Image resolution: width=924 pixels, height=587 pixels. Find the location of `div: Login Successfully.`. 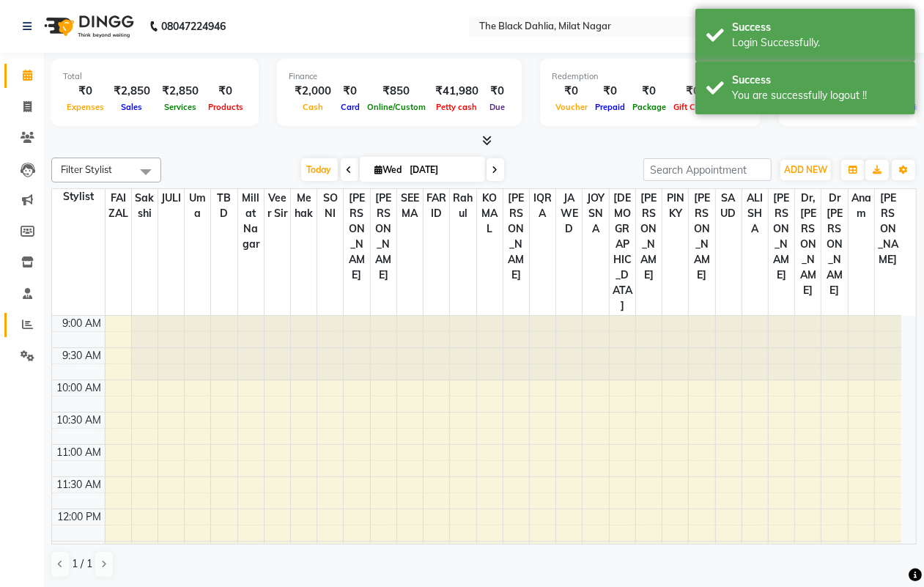

div: Login Successfully. is located at coordinates (818, 42).